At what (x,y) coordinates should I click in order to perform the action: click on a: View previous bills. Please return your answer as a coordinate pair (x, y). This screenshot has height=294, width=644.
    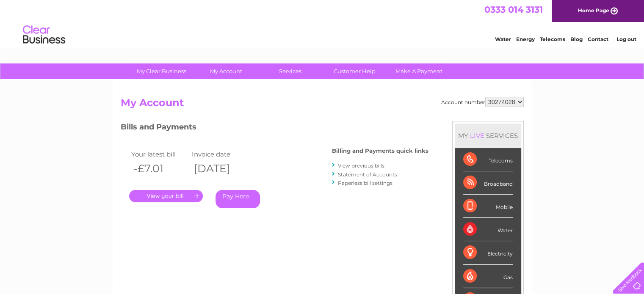
    Looking at the image, I should click on (362, 166).